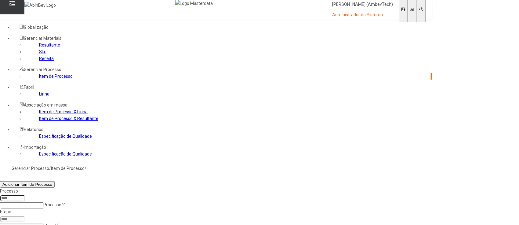  What do you see at coordinates (46, 105) in the screenshot?
I see `span: Associação em massa` at bounding box center [46, 105].